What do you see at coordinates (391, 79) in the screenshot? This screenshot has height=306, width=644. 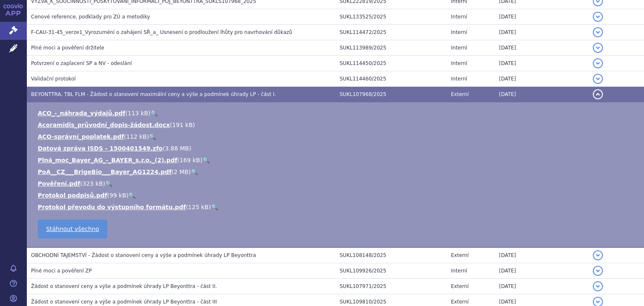 I see `td: SUKL114460/2025` at bounding box center [391, 79].